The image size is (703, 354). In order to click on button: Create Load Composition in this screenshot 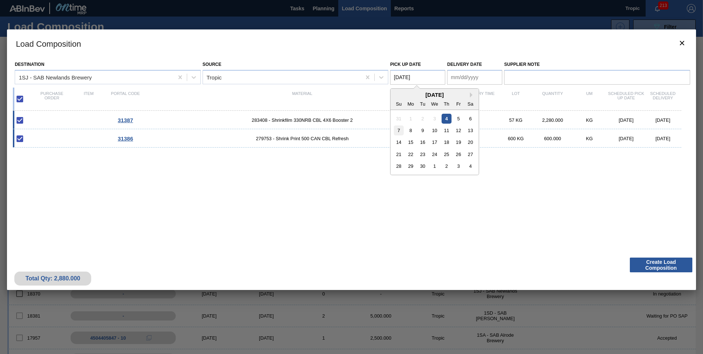, I will do `click(661, 265)`.